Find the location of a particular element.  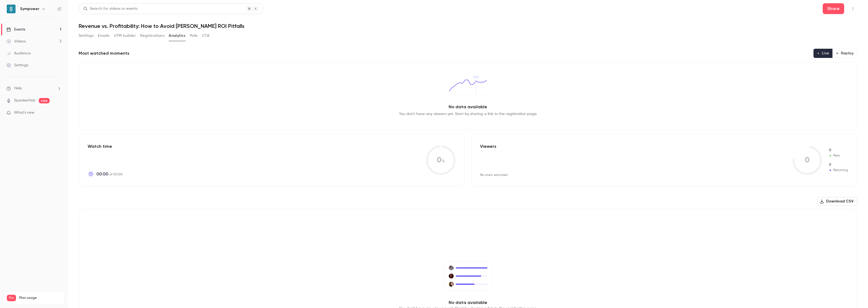

button: Download CSV is located at coordinates (837, 201).